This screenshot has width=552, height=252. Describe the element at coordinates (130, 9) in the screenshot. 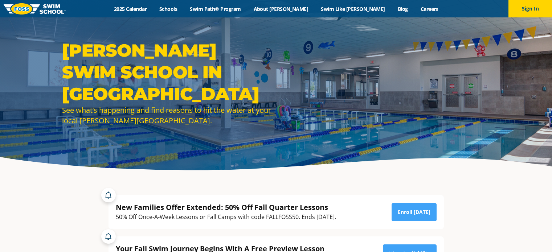

I see `a: 2025 Calendar` at that location.